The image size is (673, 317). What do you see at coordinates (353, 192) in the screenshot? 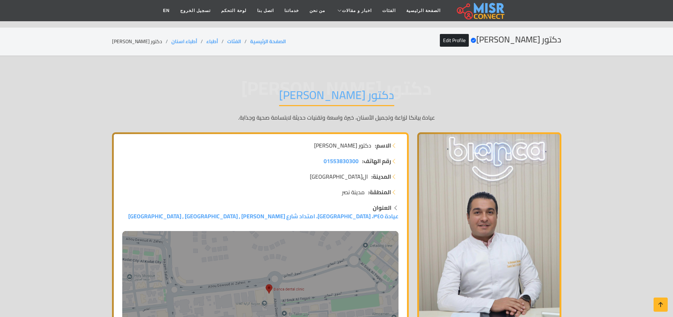
I see `span: مدينة نصر` at bounding box center [353, 192].